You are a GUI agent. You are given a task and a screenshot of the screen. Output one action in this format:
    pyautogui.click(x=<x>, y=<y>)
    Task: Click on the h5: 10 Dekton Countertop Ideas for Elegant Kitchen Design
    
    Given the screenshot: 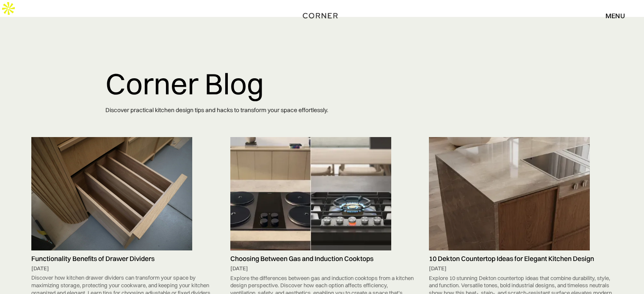 What is the action you would take?
    pyautogui.click(x=521, y=258)
    